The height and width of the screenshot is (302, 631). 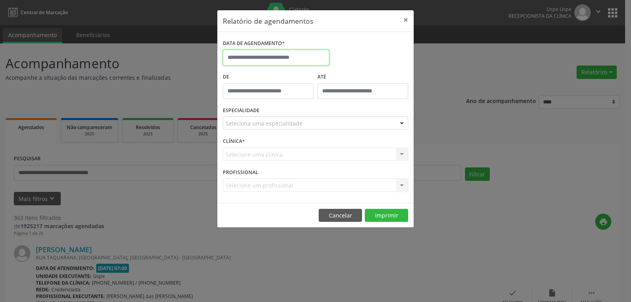 What do you see at coordinates (340, 215) in the screenshot?
I see `button: Cancelar` at bounding box center [340, 215].